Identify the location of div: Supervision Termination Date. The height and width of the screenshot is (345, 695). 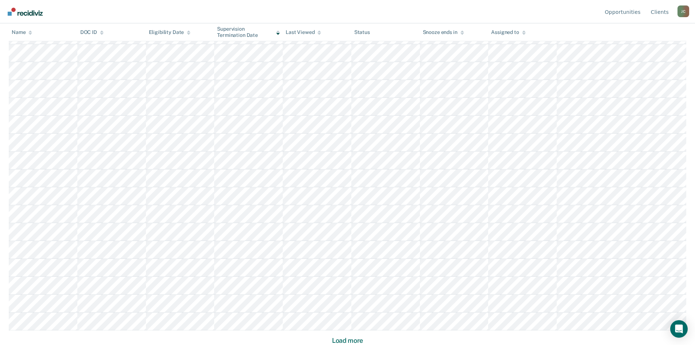
(249, 32).